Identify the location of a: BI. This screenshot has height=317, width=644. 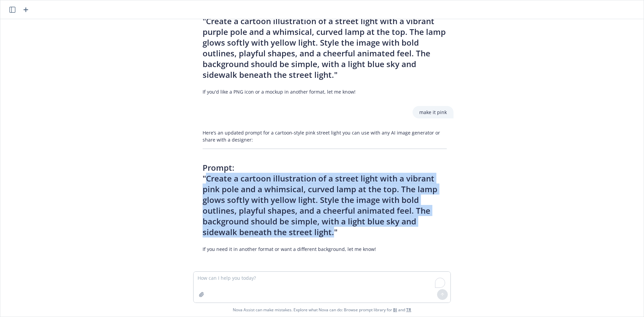
(395, 310).